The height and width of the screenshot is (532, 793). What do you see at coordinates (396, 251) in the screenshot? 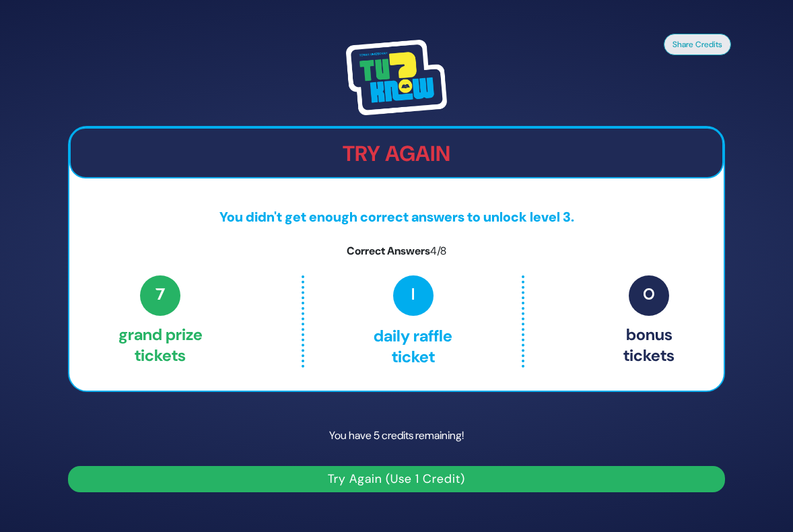
I see `p: Correct Answers` at bounding box center [396, 251].